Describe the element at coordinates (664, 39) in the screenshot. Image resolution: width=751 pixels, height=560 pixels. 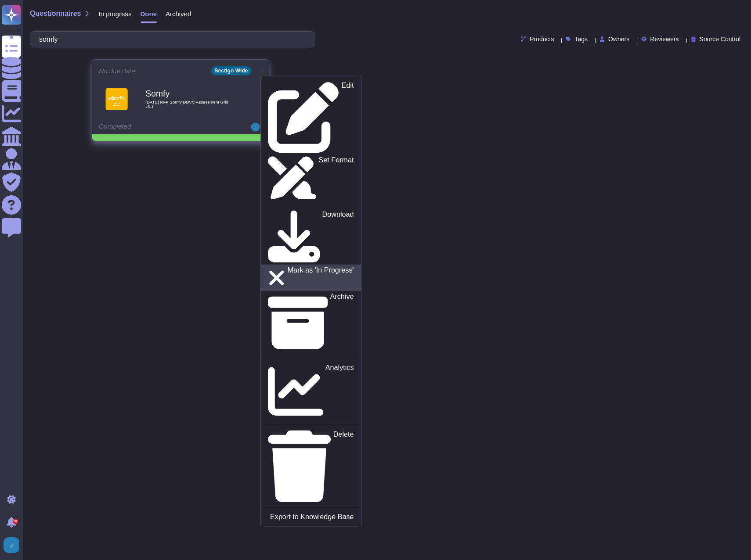
I see `span: Reviewers` at that location.